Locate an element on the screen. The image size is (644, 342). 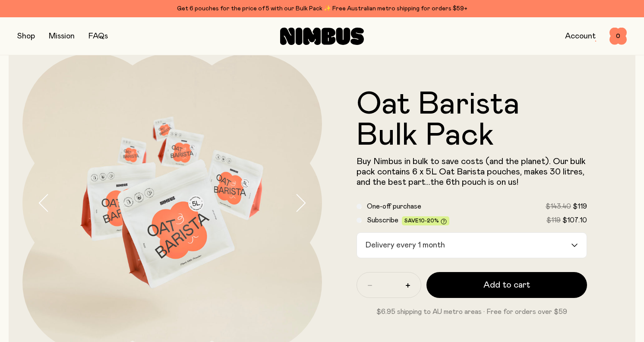
div: Get 6 pouches for the price of 5 with our Bulk Pack ✨ Free Australian metro shipping for orders $59+ is located at coordinates (322, 9).